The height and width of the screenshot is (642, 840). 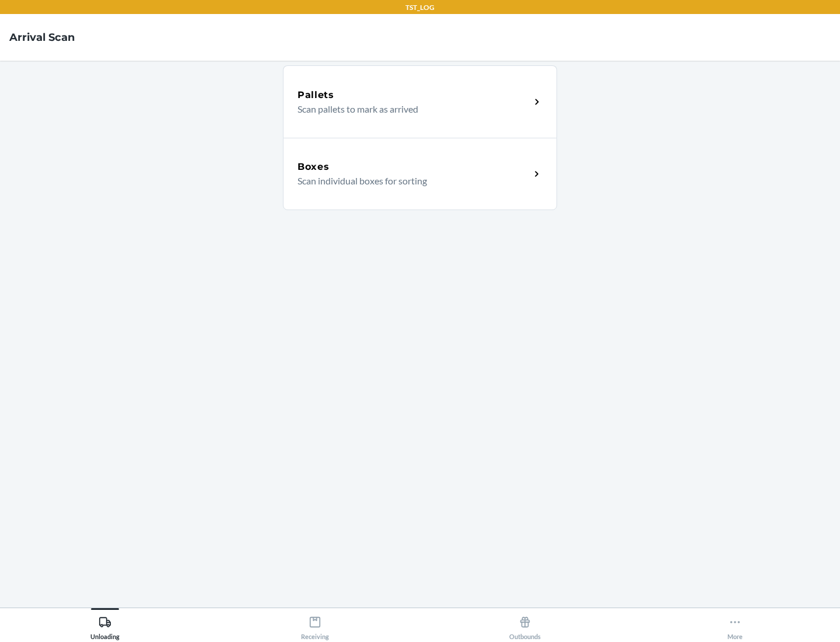 What do you see at coordinates (315, 624) in the screenshot?
I see `button: Receiving` at bounding box center [315, 624].